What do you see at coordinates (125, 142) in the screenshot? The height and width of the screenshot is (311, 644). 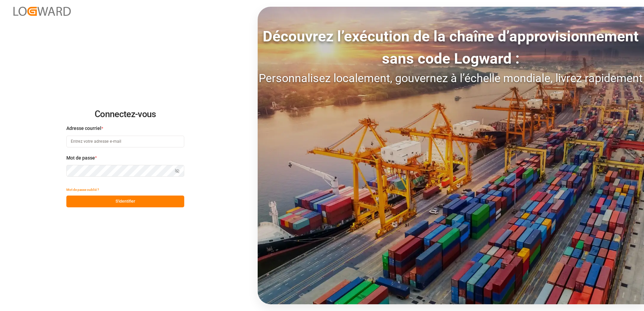 I see `input: Entrez votre adresse e-mail` at bounding box center [125, 142].